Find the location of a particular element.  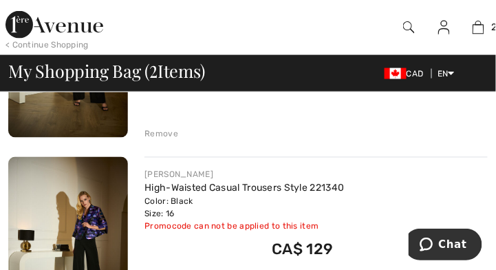

span: EN is located at coordinates (446, 74).